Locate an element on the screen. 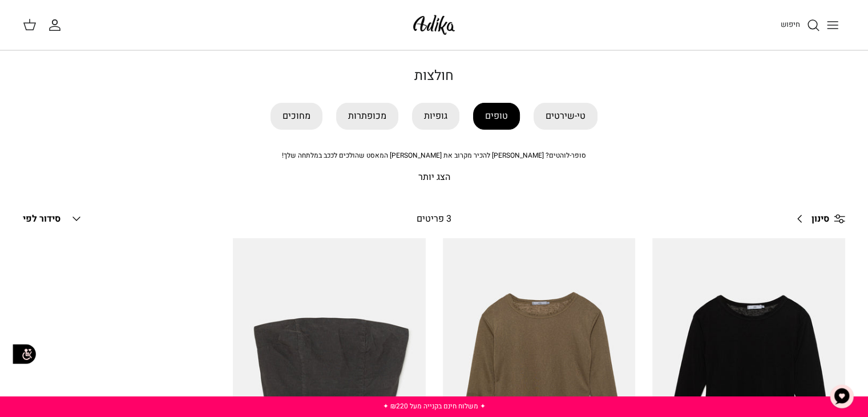 Image resolution: width=868 pixels, height=417 pixels. a: גופיות is located at coordinates (436, 116).